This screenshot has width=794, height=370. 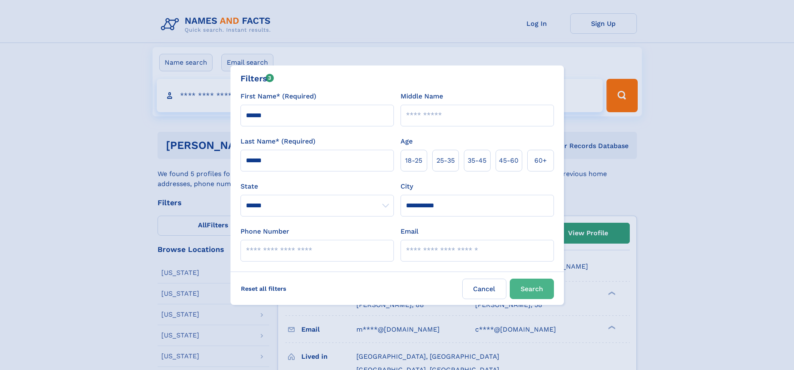 What do you see at coordinates (509, 161) in the screenshot?
I see `span: 45‑60` at bounding box center [509, 161].